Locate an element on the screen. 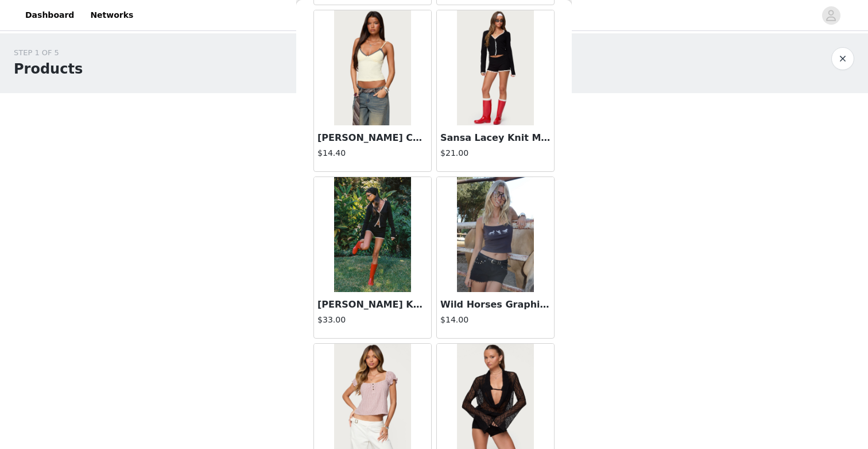 This screenshot has width=868, height=449. div: STEP 1 OF 5 is located at coordinates (48, 53).